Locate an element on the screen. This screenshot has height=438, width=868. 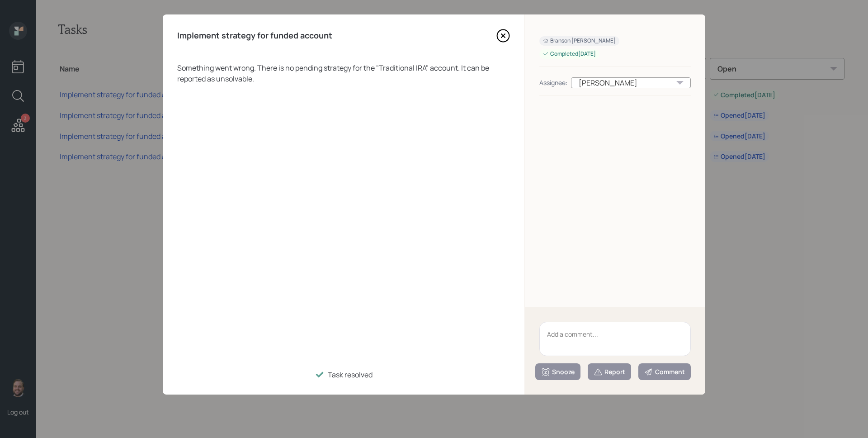
button: Report is located at coordinates (609, 371).